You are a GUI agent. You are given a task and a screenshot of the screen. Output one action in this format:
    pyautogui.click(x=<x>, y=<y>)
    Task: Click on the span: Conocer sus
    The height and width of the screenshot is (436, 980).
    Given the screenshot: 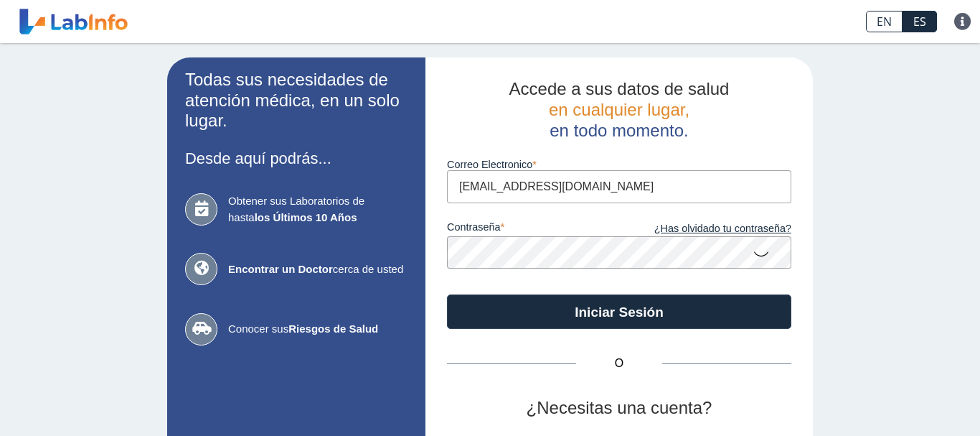 What is the action you would take?
    pyautogui.click(x=318, y=329)
    